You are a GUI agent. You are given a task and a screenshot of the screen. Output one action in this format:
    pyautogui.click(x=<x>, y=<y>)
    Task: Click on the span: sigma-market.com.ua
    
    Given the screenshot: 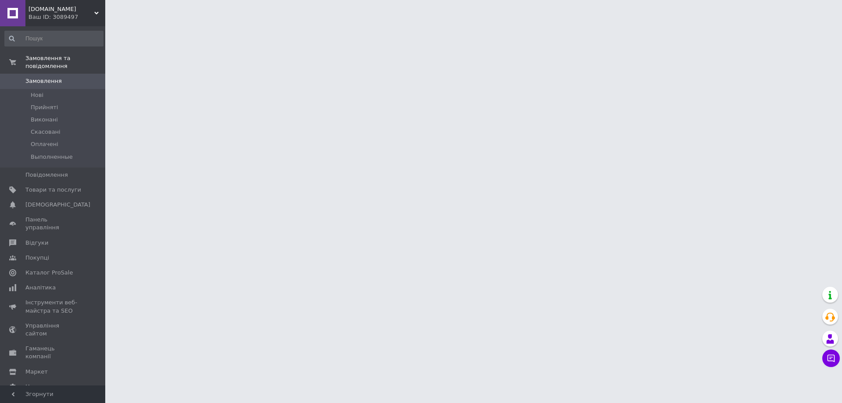 What is the action you would take?
    pyautogui.click(x=61, y=9)
    